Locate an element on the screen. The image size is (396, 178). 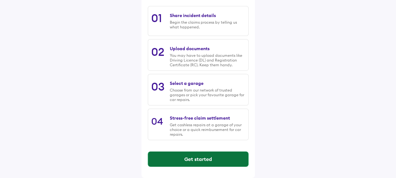
div: 04 is located at coordinates (157, 121).